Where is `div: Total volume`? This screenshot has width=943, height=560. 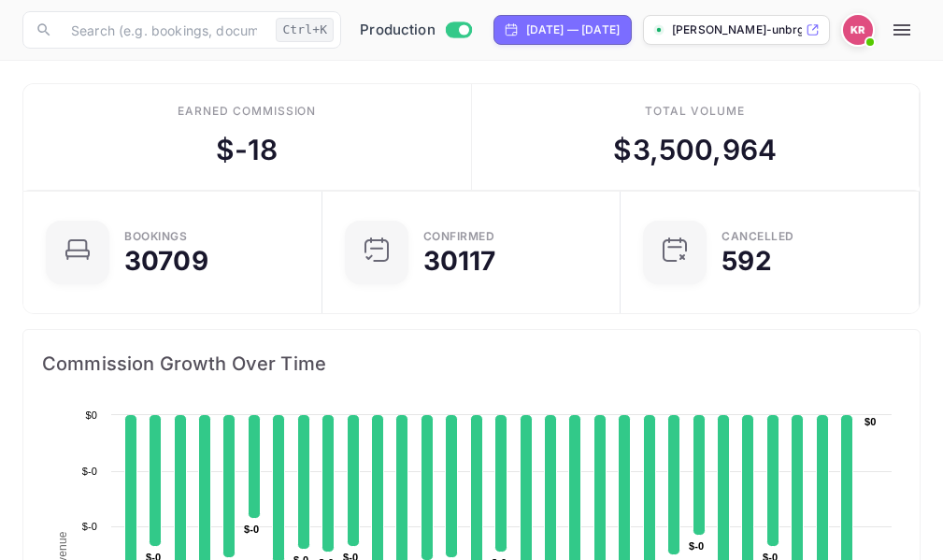
div: Total volume is located at coordinates (694, 111).